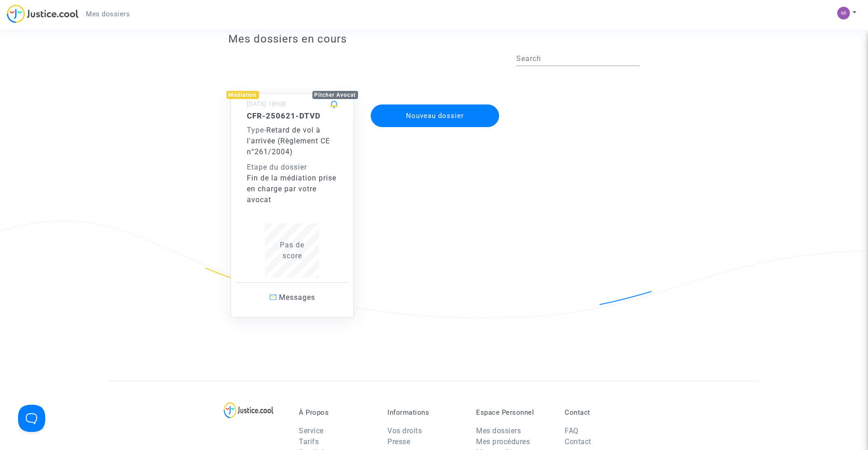 This screenshot has width=868, height=450. Describe the element at coordinates (311, 431) in the screenshot. I see `a: Service` at that location.